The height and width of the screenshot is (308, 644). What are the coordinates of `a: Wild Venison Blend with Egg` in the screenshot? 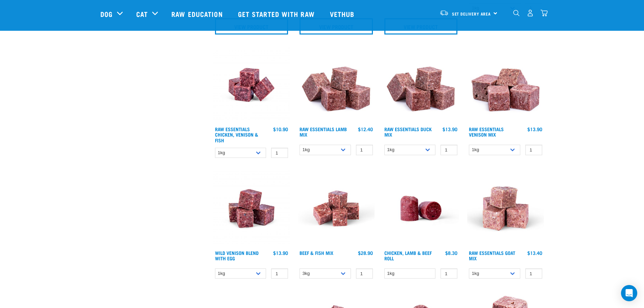 It's located at (236, 255).